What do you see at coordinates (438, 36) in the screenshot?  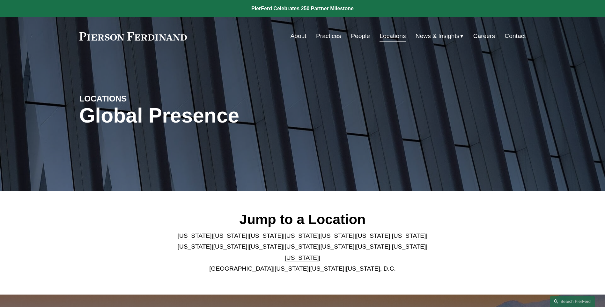 I see `span: News & Insights` at bounding box center [438, 36].